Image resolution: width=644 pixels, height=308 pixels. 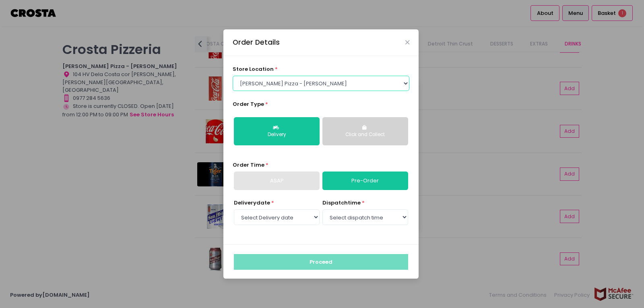 What do you see at coordinates (321, 261) in the screenshot?
I see `button: Proceed` at bounding box center [321, 261].